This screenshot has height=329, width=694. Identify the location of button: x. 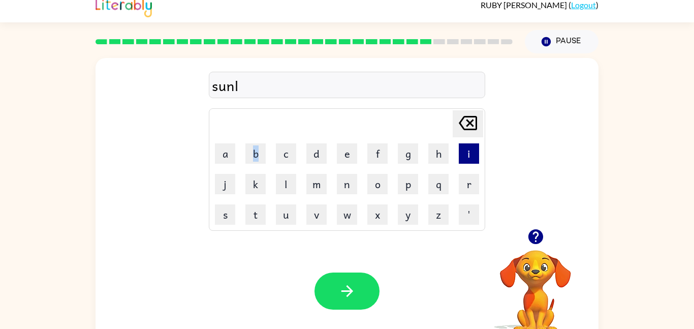
(377, 214).